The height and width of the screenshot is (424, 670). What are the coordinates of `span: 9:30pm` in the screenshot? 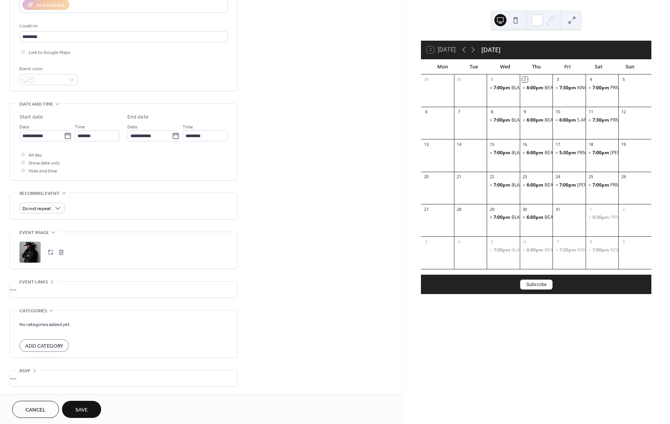 It's located at (601, 217).